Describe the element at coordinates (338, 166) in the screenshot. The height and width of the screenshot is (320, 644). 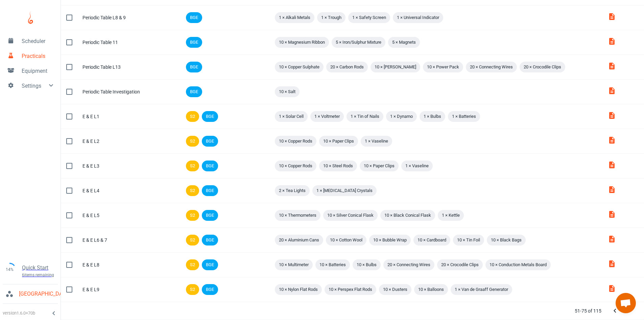
I see `span: 10 × Steel Rods` at that location.